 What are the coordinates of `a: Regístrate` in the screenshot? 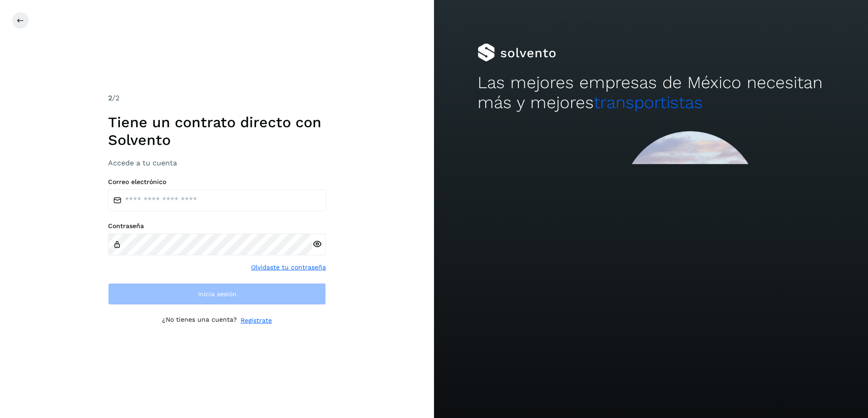 It's located at (256, 320).